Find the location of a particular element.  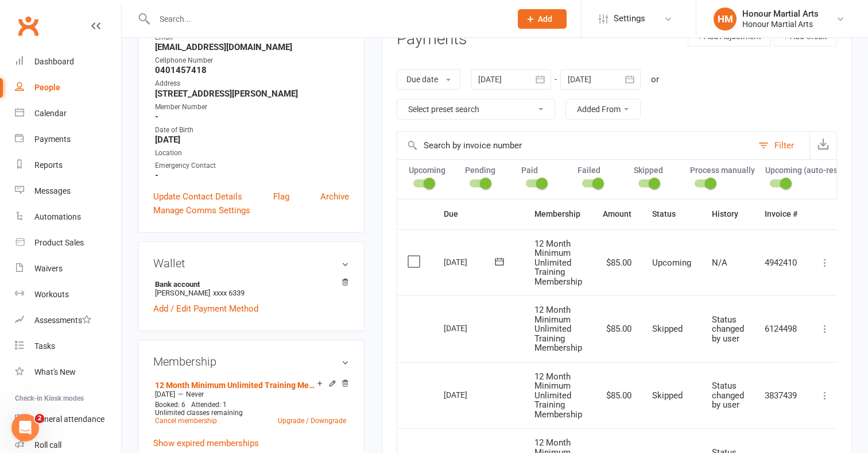

a: Update Contact Details is located at coordinates (197, 197).